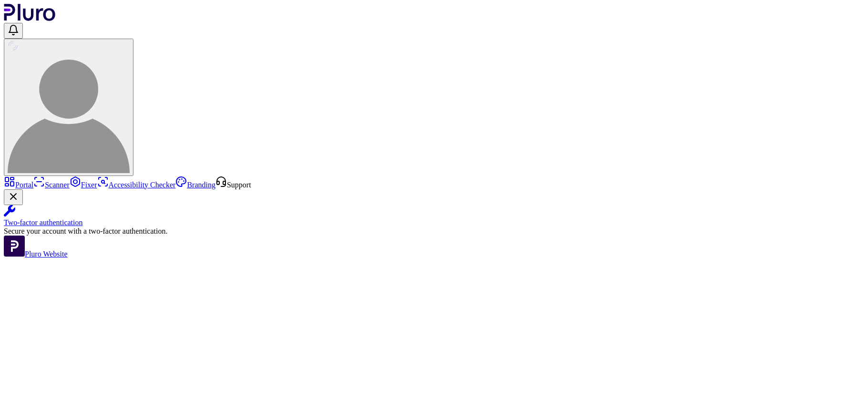 This screenshot has height=413, width=858. I want to click on a: Portal, so click(19, 184).